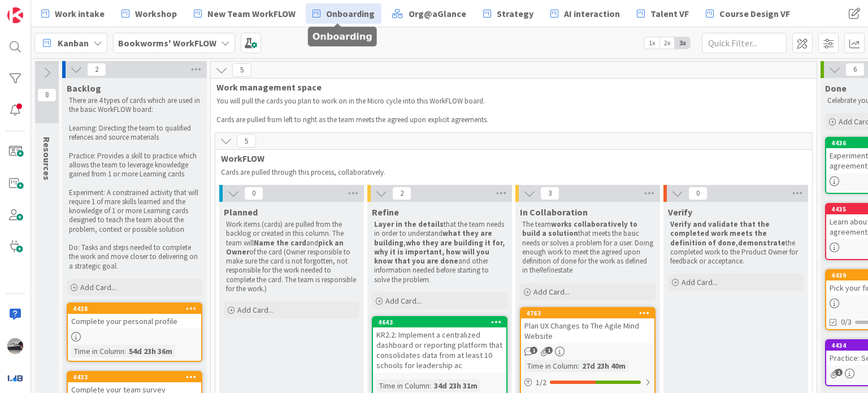 The width and height of the screenshot is (868, 393). What do you see at coordinates (548, 270) in the screenshot?
I see `em: Refine` at bounding box center [548, 270].